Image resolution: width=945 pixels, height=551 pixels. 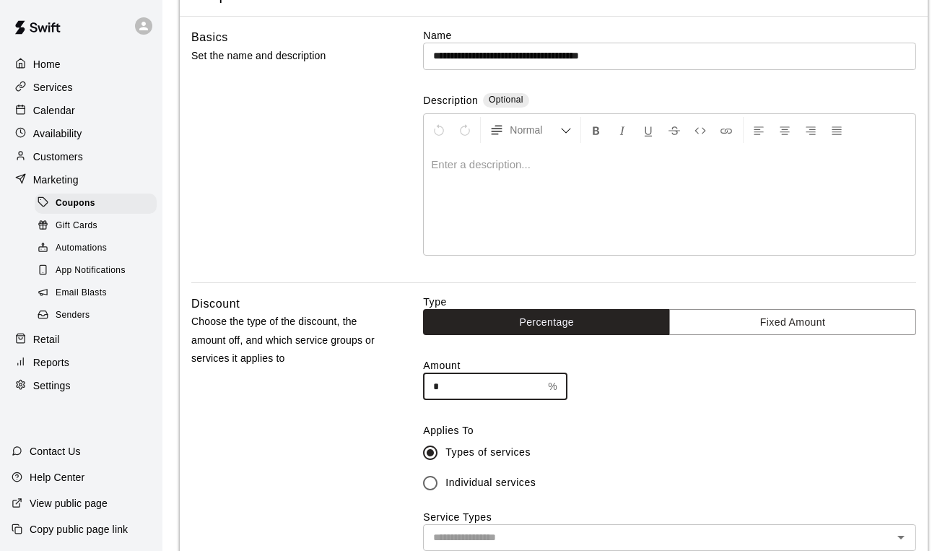 What do you see at coordinates (457, 517) in the screenshot?
I see `label: Service Types` at bounding box center [457, 517].